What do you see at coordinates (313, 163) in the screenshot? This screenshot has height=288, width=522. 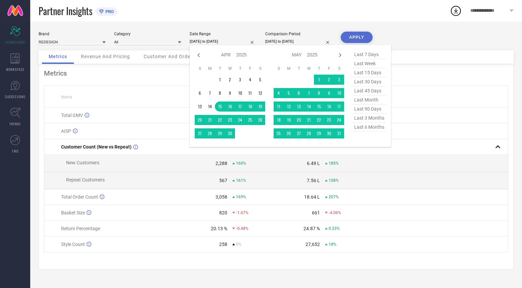 I see `div: 6.49 L` at bounding box center [313, 163].